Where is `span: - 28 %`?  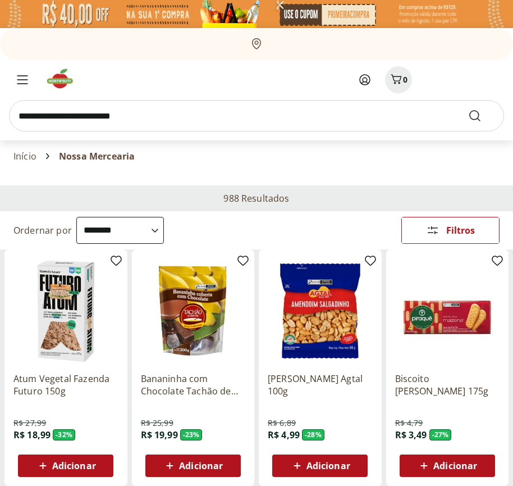 span: - 28 % is located at coordinates (313, 434).